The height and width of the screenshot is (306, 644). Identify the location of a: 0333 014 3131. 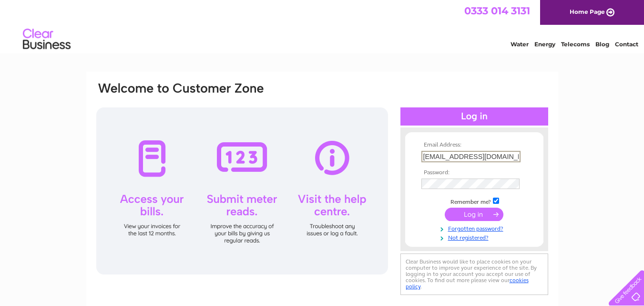
(498, 11).